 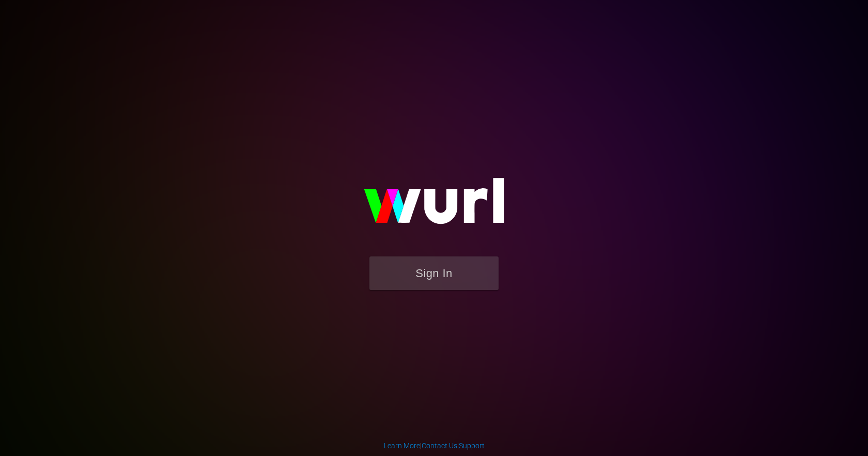 I want to click on a: Contact Us, so click(x=439, y=446).